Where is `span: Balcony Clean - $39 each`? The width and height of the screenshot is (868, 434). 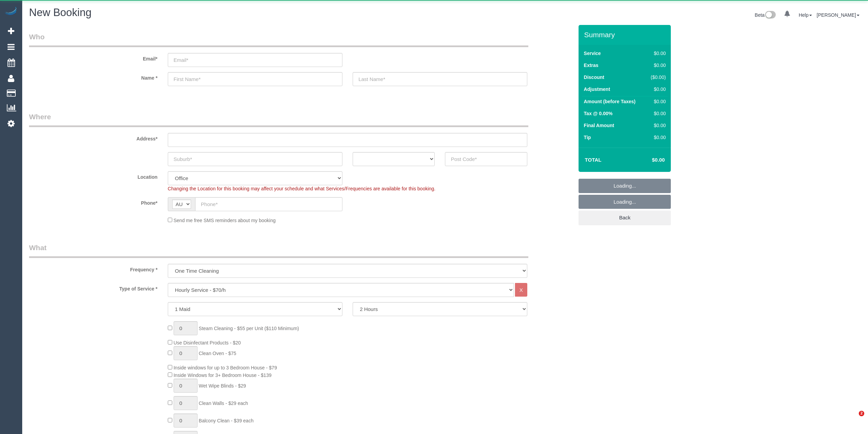 span: Balcony Clean - $39 each is located at coordinates (226, 421).